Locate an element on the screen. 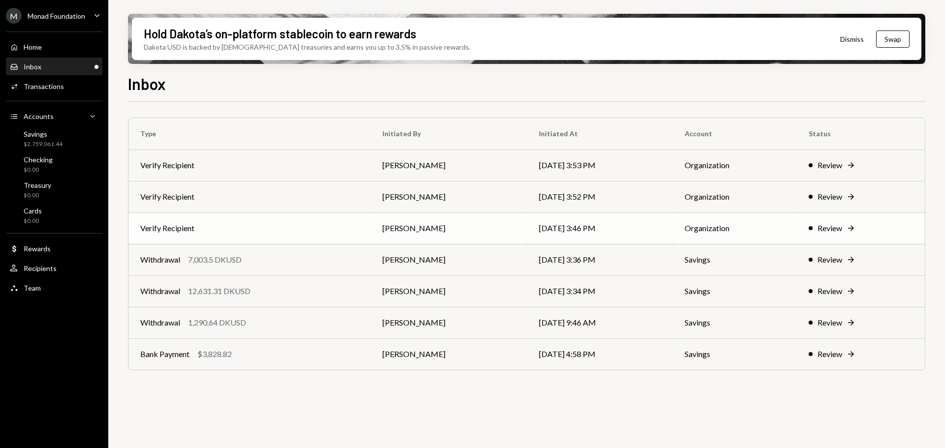 Image resolution: width=945 pixels, height=448 pixels. div: Treasury is located at coordinates (37, 185).